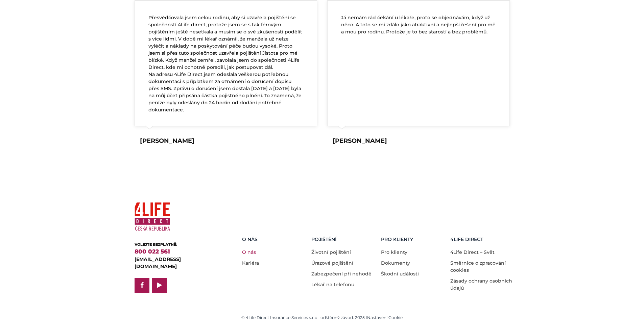 This screenshot has width=644, height=319. I want to click on img: 4Life Direct Česká republika logo, so click(152, 217).